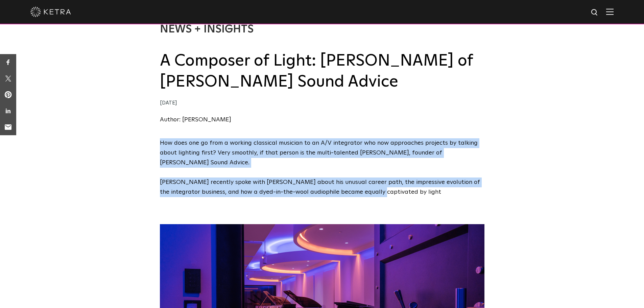 This screenshot has height=308, width=644. I want to click on img: ketra-logo-2019-white, so click(51, 12).